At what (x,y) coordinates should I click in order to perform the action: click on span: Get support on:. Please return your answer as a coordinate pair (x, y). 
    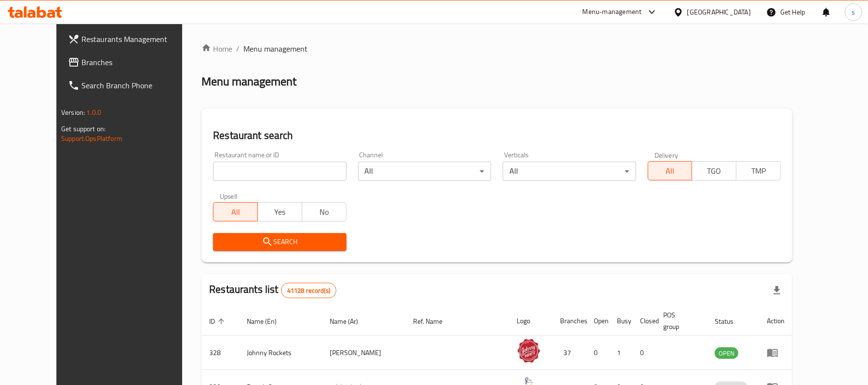
    Looking at the image, I should click on (84, 129).